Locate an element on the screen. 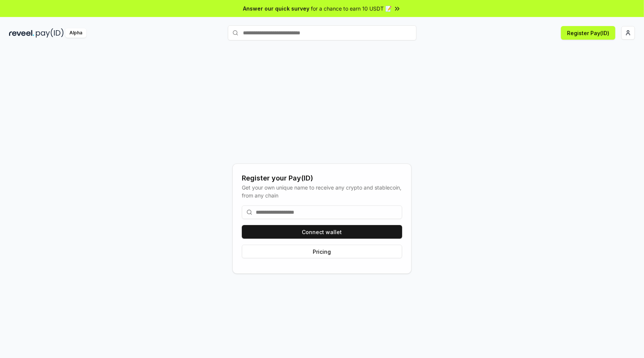 The height and width of the screenshot is (358, 644). div: Register your Pay(ID) is located at coordinates (322, 178).